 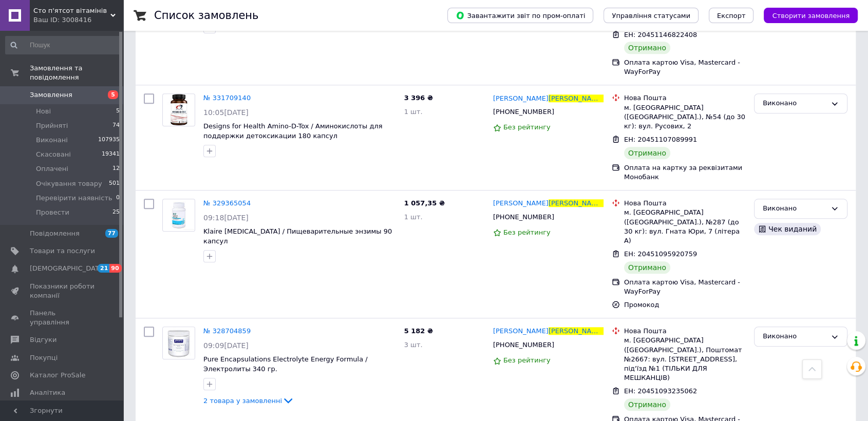 What do you see at coordinates (805, 15) in the screenshot?
I see `a: Створити замовлення` at bounding box center [805, 15].